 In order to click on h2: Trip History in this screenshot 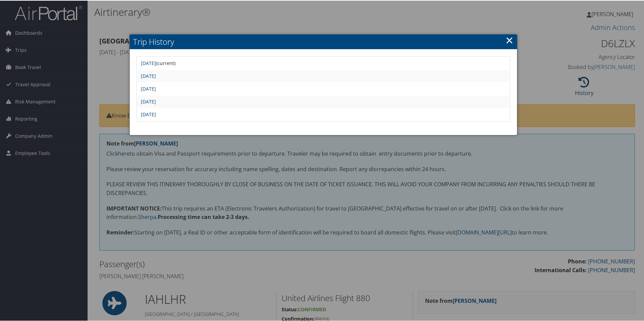, I will do `click(323, 41)`.